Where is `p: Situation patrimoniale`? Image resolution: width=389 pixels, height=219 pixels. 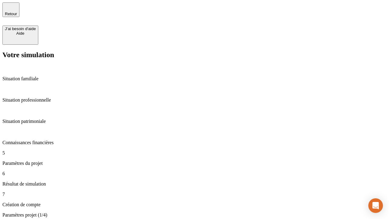 p: Situation patrimoniale is located at coordinates (195, 121).